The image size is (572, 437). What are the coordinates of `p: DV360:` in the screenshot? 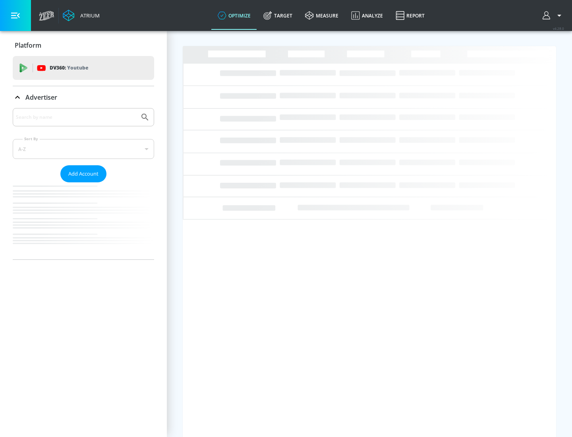 It's located at (69, 68).